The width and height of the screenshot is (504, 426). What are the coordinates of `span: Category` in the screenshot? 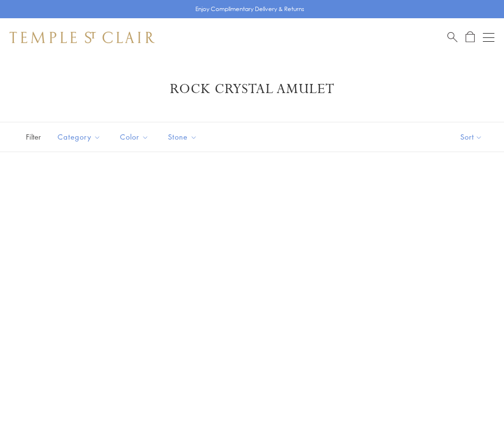 It's located at (80, 137).